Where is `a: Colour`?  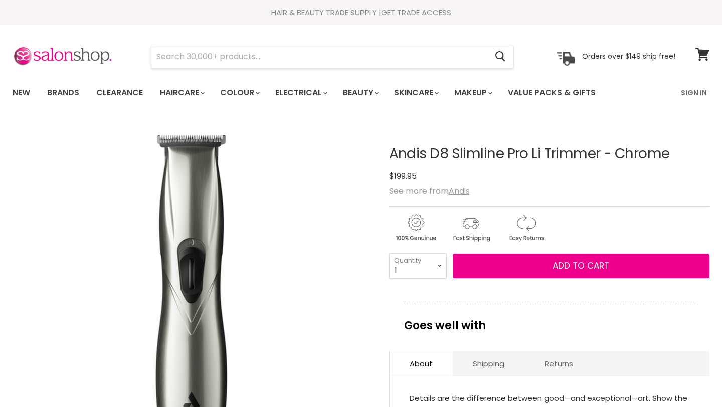 a: Colour is located at coordinates (239, 93).